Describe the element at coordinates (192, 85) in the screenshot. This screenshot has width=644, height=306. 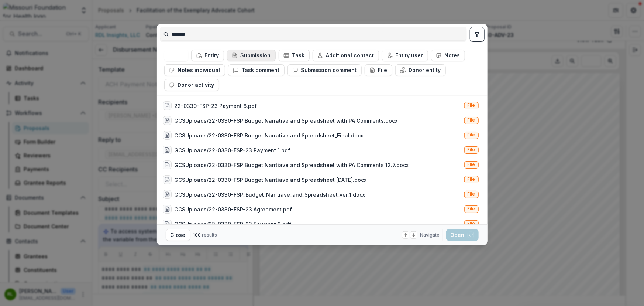
I see `button: Donor activity` at that location.